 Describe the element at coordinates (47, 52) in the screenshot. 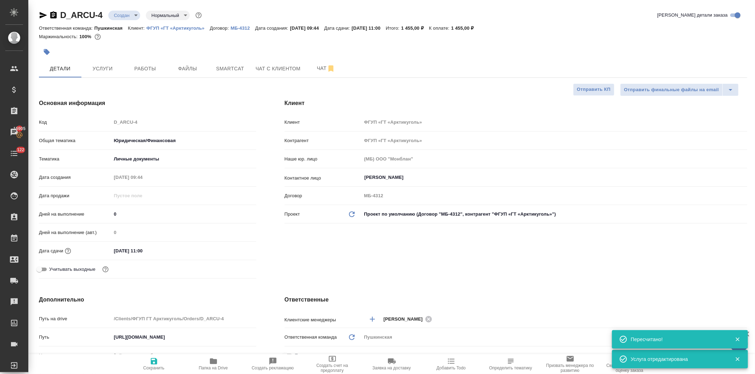

I see `button: Добавить тэг` at that location.